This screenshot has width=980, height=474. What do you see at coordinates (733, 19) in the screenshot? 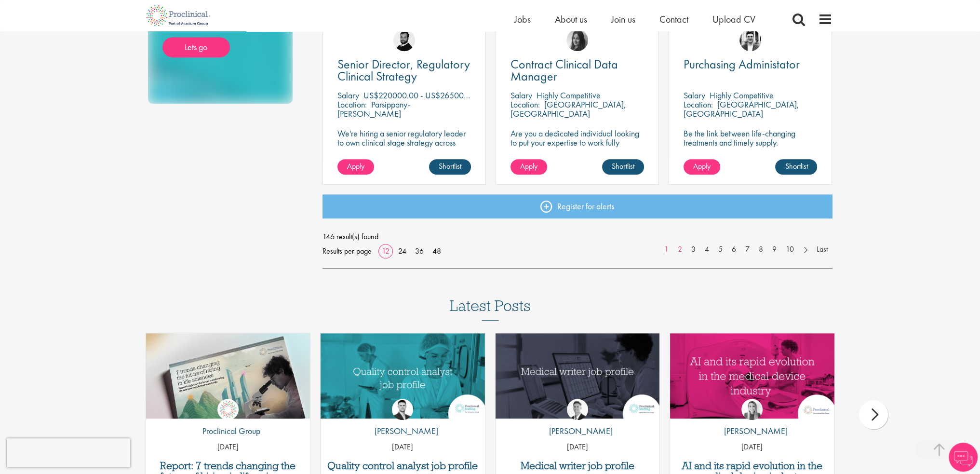
I see `a: Upload CV` at bounding box center [733, 19].